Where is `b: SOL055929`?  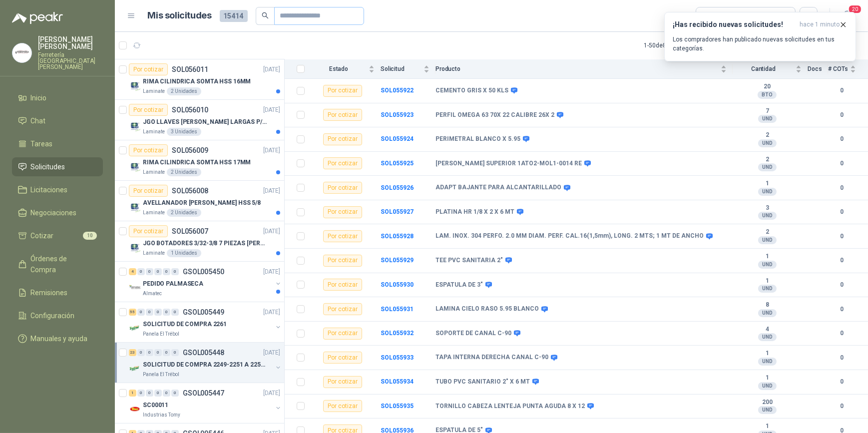 b: SOL055929 is located at coordinates (397, 260).